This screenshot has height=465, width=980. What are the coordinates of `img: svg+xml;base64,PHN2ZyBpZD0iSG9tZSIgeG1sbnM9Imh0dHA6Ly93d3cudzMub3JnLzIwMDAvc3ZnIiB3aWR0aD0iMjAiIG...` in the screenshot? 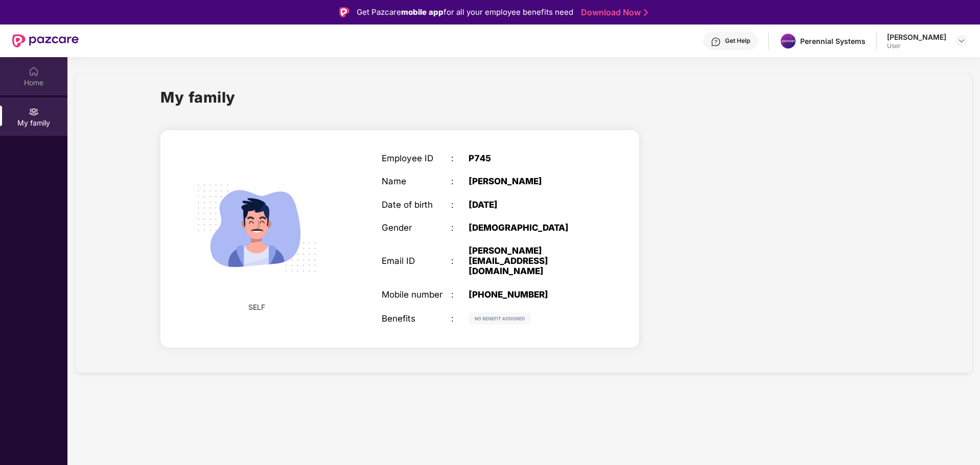 It's located at (34, 71).